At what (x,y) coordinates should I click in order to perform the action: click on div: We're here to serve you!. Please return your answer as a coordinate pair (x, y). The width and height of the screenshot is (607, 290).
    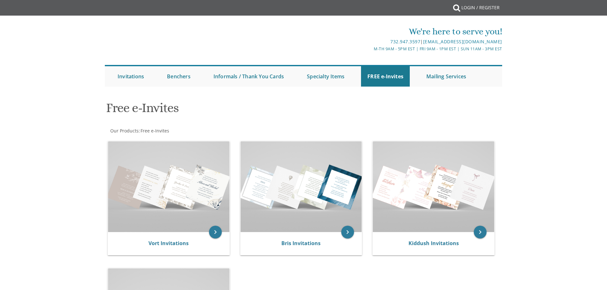
    Looking at the image, I should click on (370, 32).